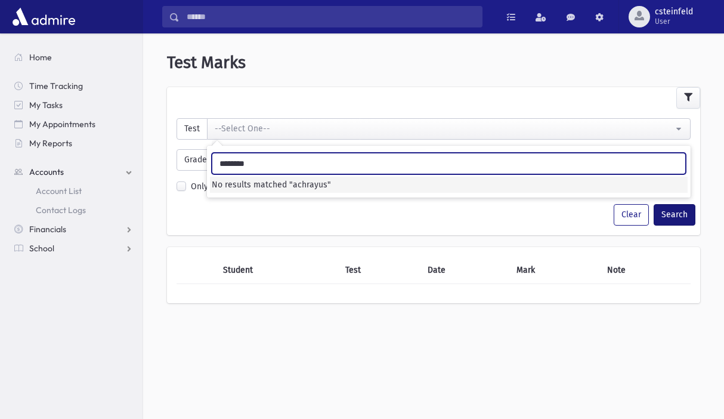 Image resolution: width=724 pixels, height=419 pixels. I want to click on span: My Appointments, so click(62, 124).